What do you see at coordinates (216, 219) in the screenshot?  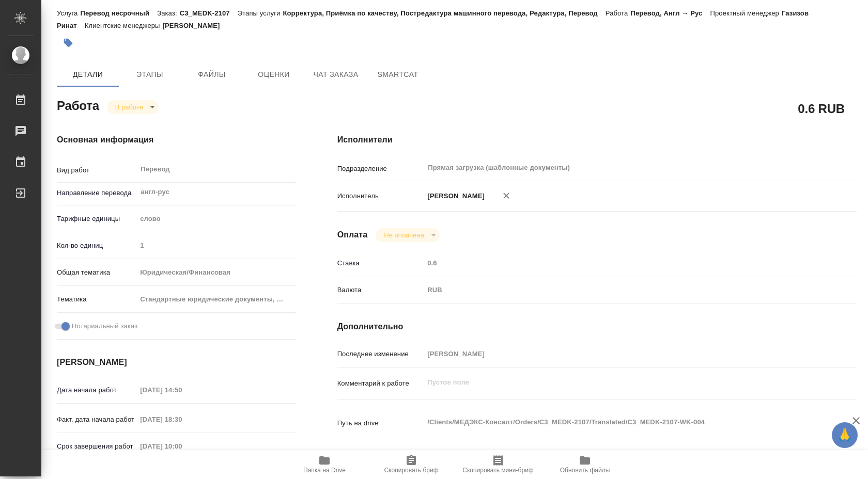 I see `div: слово` at bounding box center [216, 219].